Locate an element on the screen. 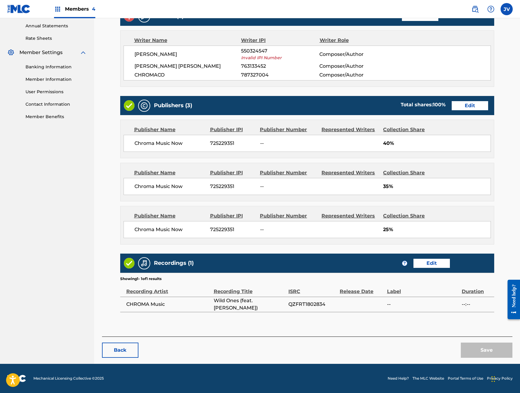  span: 25% is located at coordinates (437, 230).